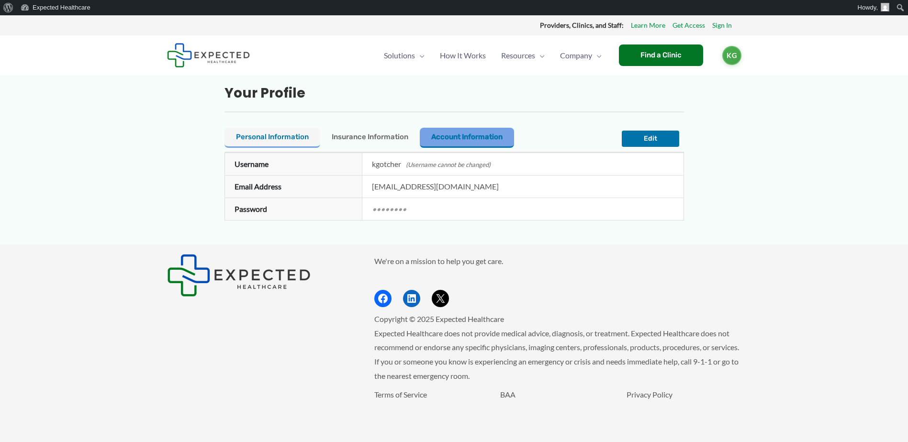  Describe the element at coordinates (732, 56) in the screenshot. I see `a: KG` at that location.